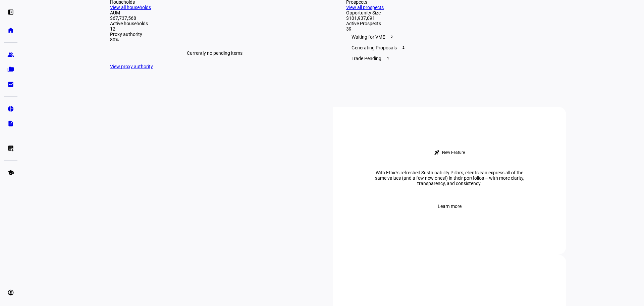 Image resolution: width=644 pixels, height=306 pixels. What do you see at coordinates (11, 30) in the screenshot?
I see `a: home` at bounding box center [11, 30].